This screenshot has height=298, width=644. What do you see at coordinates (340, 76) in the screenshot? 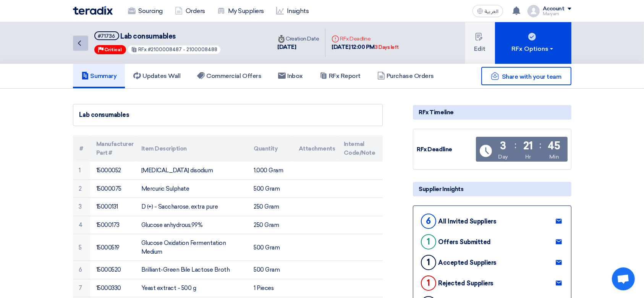
I see `h5: RFx Report` at bounding box center [340, 76].